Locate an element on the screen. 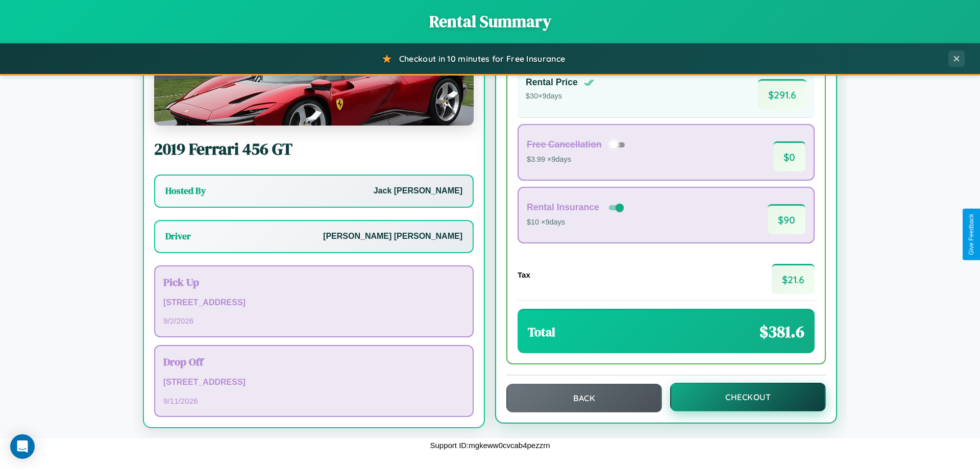 The height and width of the screenshot is (469, 980). span: $ 21.6 is located at coordinates (794, 279).